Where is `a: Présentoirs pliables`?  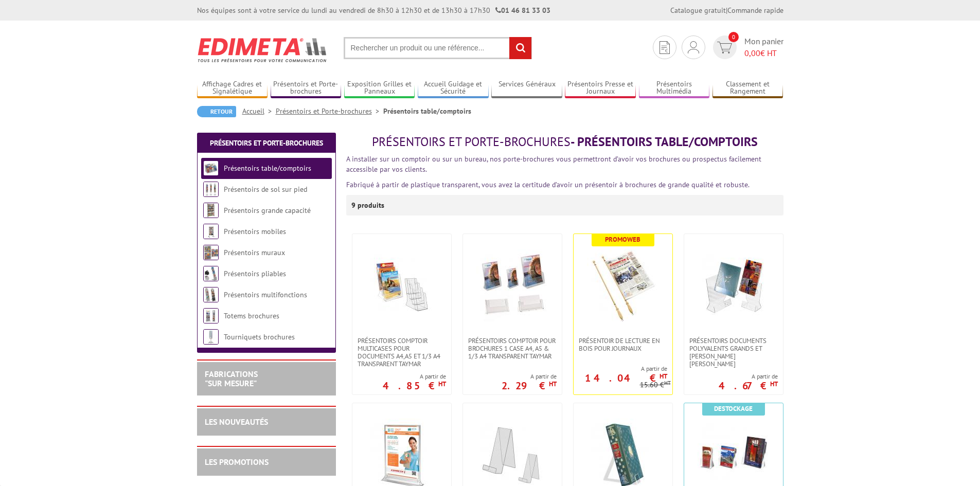 a: Présentoirs pliables is located at coordinates (255, 274).